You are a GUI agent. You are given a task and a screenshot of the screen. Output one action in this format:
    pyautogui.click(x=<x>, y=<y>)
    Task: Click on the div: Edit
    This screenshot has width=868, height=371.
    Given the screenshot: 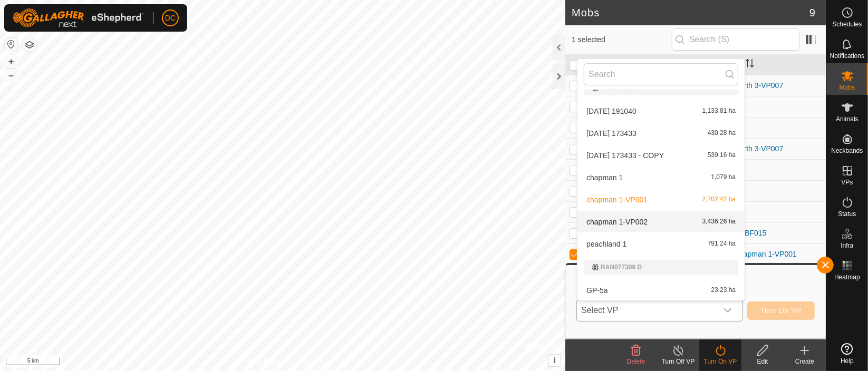 What is the action you would take?
    pyautogui.click(x=763, y=361)
    